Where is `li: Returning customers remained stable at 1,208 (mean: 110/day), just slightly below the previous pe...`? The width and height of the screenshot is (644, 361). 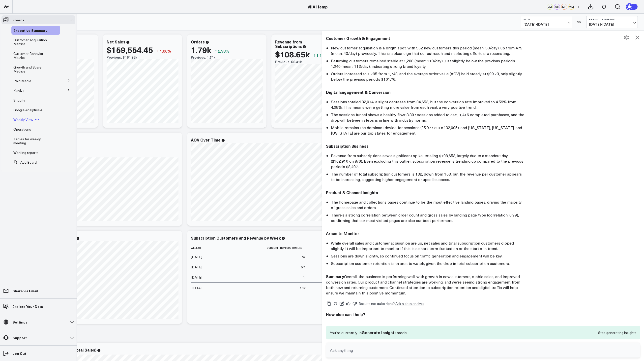 li: Returning customers remained stable at 1,208 (mean: 110/day), just slightly below the previous pe... is located at coordinates (428, 64).